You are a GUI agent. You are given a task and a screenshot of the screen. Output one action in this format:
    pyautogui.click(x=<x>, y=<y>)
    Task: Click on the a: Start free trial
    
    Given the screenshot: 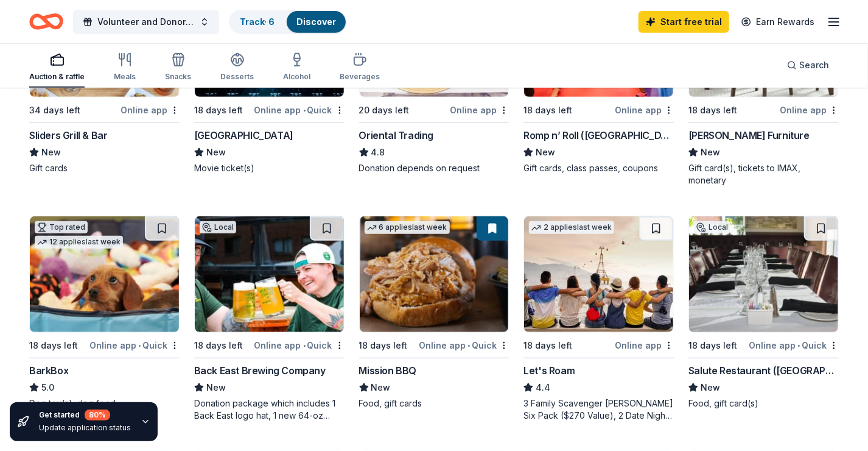 What is the action you would take?
    pyautogui.click(x=684, y=22)
    